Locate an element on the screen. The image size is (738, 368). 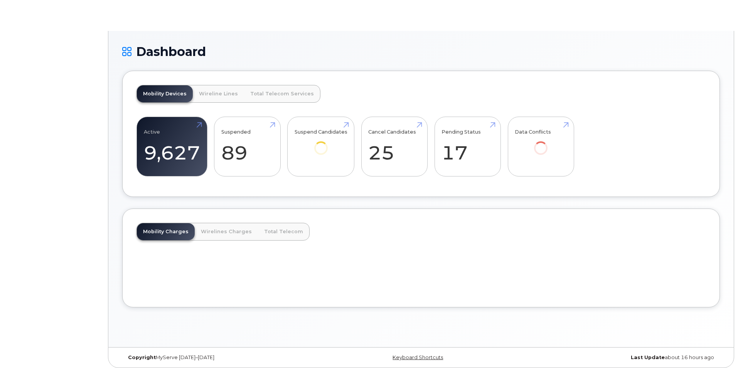
a: Data Conflicts is located at coordinates (541, 143).